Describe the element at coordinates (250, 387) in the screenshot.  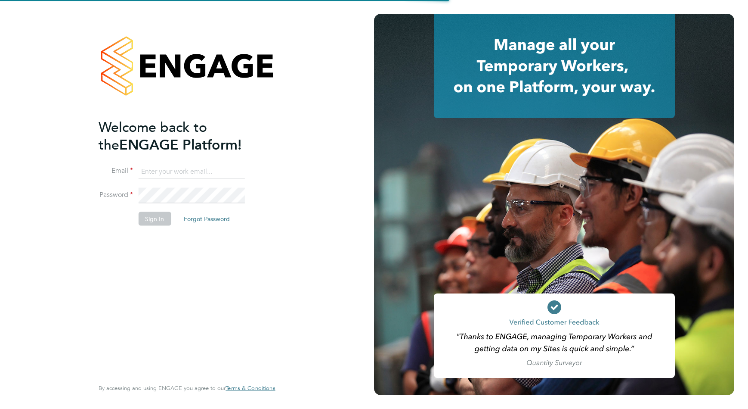
I see `span: Terms & Conditions` at that location.